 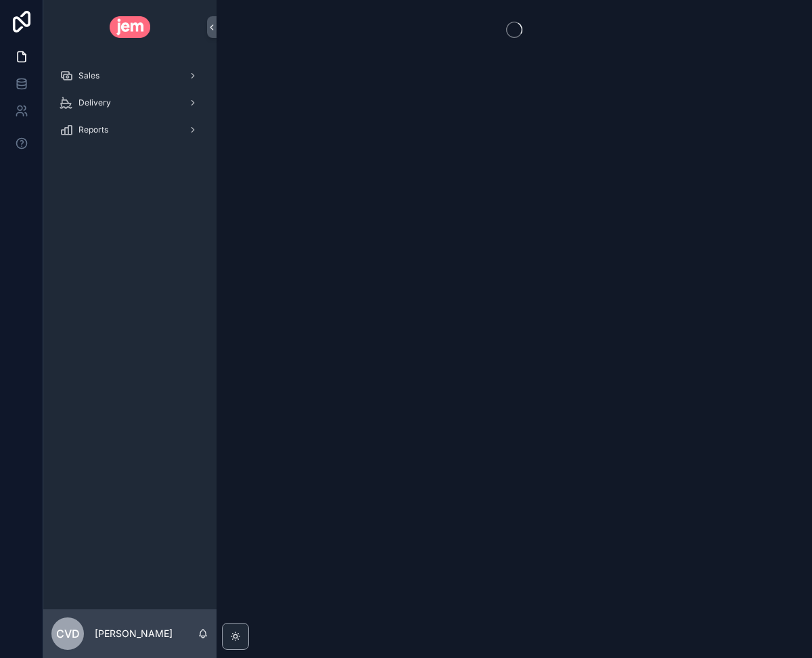 What do you see at coordinates (129, 107) in the screenshot?
I see `div: scrollable content` at bounding box center [129, 107].